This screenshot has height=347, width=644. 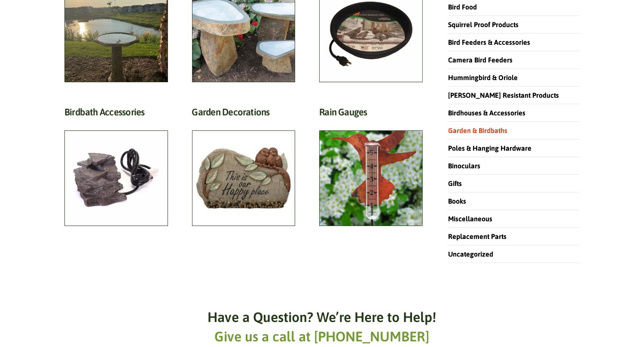 What do you see at coordinates (489, 42) in the screenshot?
I see `a: Bird Feeders & Accessories` at bounding box center [489, 42].